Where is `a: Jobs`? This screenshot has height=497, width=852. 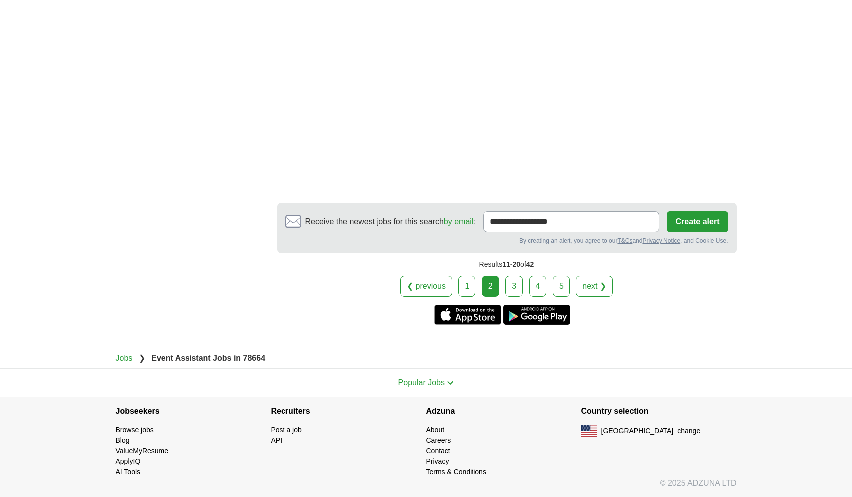 a: Jobs is located at coordinates (124, 358).